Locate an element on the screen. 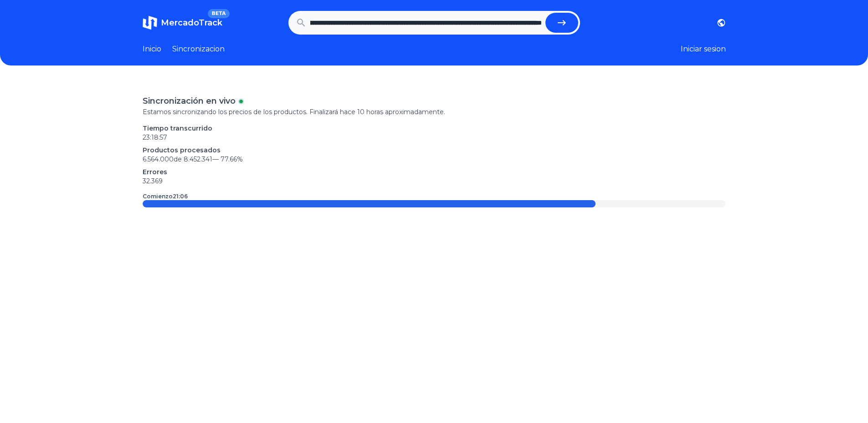 The image size is (868, 423). a: MercadoTrackBETA is located at coordinates (183, 23).